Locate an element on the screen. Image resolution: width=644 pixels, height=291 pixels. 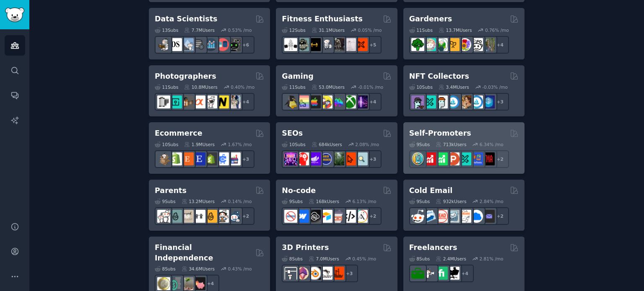
div: 684k Users is located at coordinates (326, 144).